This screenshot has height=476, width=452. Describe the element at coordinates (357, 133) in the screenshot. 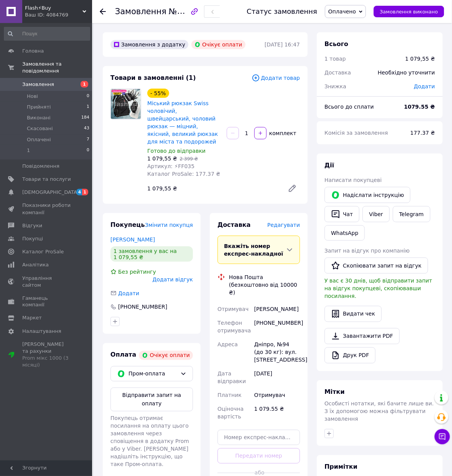

I see `span: Комісія за замовлення` at that location.